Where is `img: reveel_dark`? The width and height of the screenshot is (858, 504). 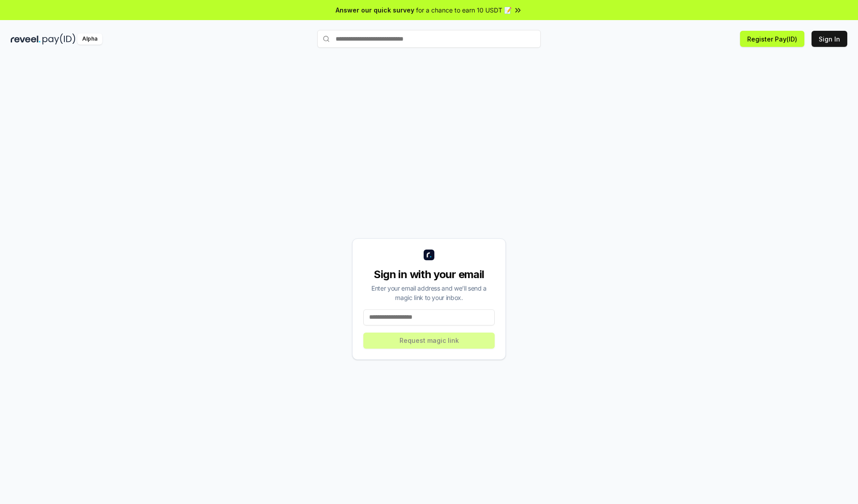
img: reveel_dark is located at coordinates (25, 39).